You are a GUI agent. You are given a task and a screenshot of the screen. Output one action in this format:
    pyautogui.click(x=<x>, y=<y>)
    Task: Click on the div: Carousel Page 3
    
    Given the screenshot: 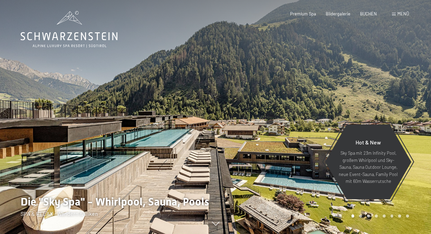 What is the action you would take?
    pyautogui.click(x=368, y=216)
    